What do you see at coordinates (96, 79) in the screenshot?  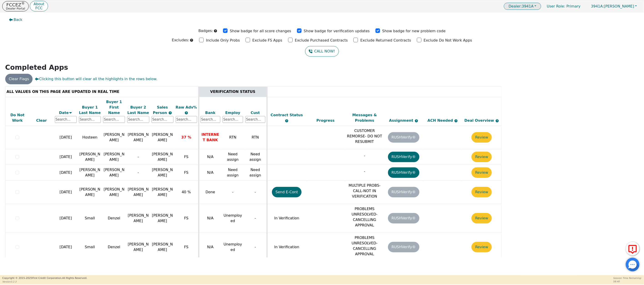 I see `span: Clicking this button will clear all the highlights in the rows below.` at bounding box center [96, 79].